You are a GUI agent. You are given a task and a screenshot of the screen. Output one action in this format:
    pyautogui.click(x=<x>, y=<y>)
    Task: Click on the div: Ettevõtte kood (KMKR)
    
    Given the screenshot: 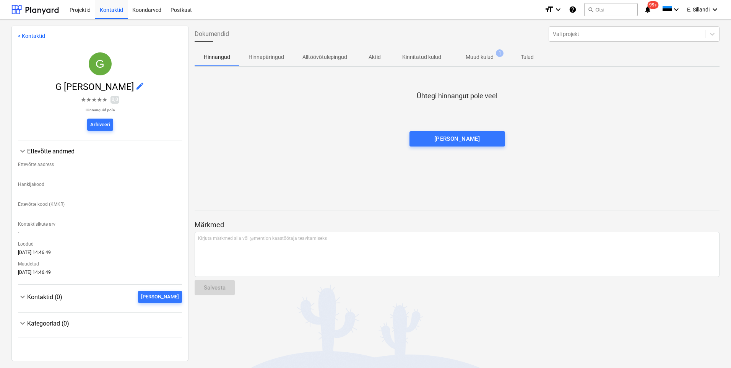 What is the action you would take?
    pyautogui.click(x=100, y=204)
    